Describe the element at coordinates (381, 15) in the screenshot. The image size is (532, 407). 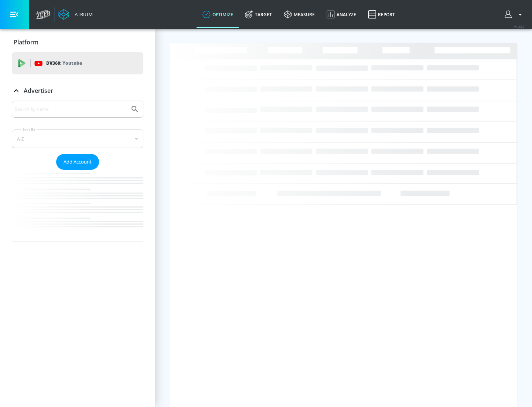
I see `a: Report` at that location.